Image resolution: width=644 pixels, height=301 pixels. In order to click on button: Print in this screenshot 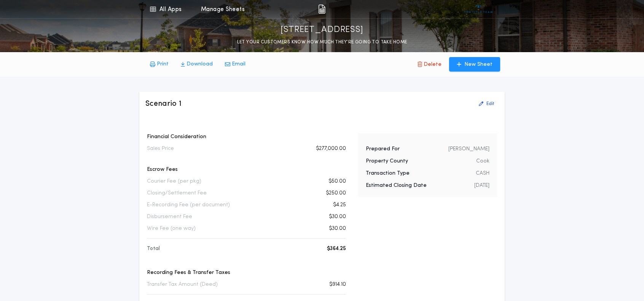, I will do `click(159, 64)`.